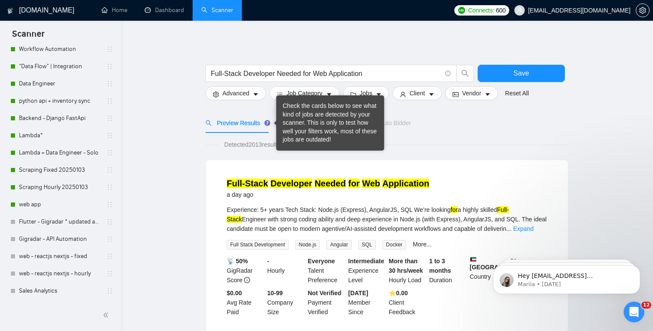  Describe the element at coordinates (523, 229) in the screenshot. I see `a: Expand` at that location.